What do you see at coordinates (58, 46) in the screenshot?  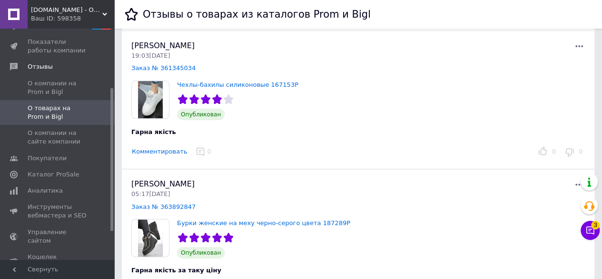 I see `span: Показатели работы компании` at bounding box center [58, 46].